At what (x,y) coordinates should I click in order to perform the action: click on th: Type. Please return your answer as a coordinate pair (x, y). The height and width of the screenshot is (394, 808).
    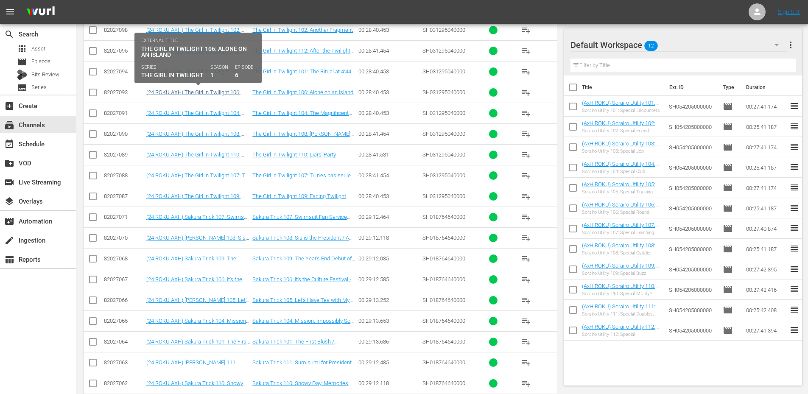
    Looking at the image, I should click on (729, 87).